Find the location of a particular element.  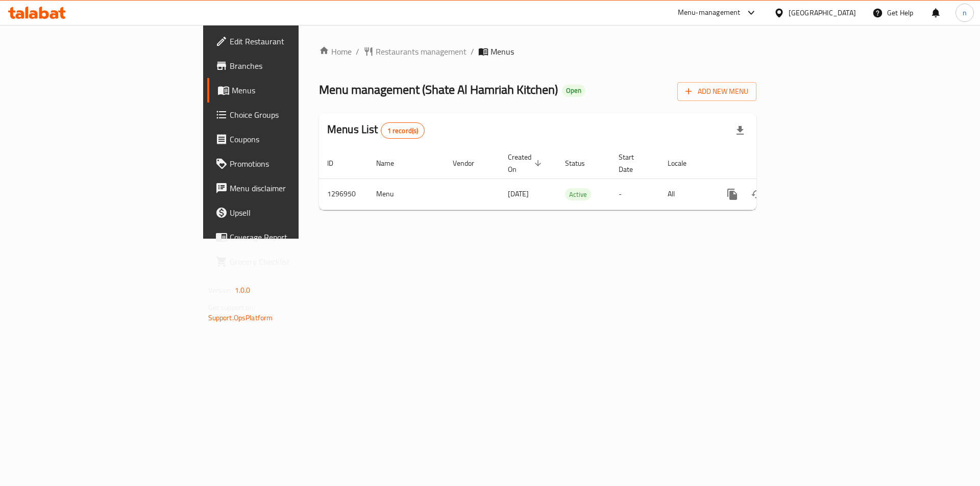

span: Menu disclaimer is located at coordinates (294, 188).